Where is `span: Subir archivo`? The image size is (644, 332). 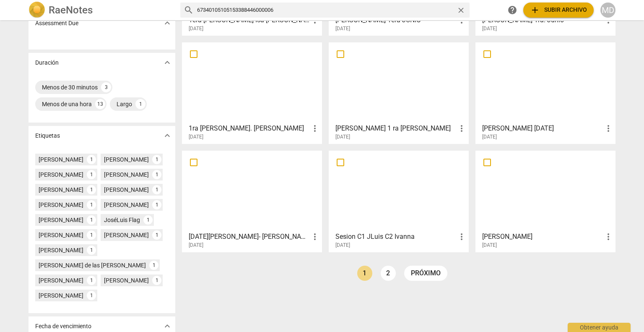
span: Subir archivo is located at coordinates (558, 10).